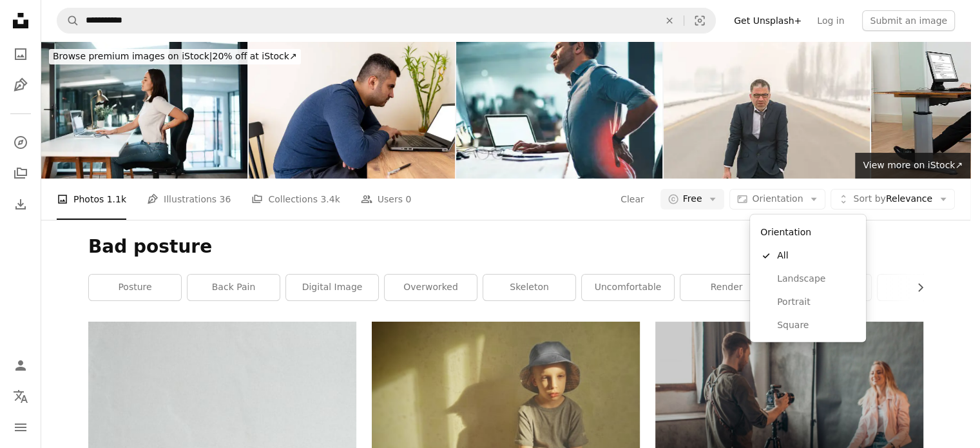 The image size is (980, 448). I want to click on button: Orientation, so click(777, 199).